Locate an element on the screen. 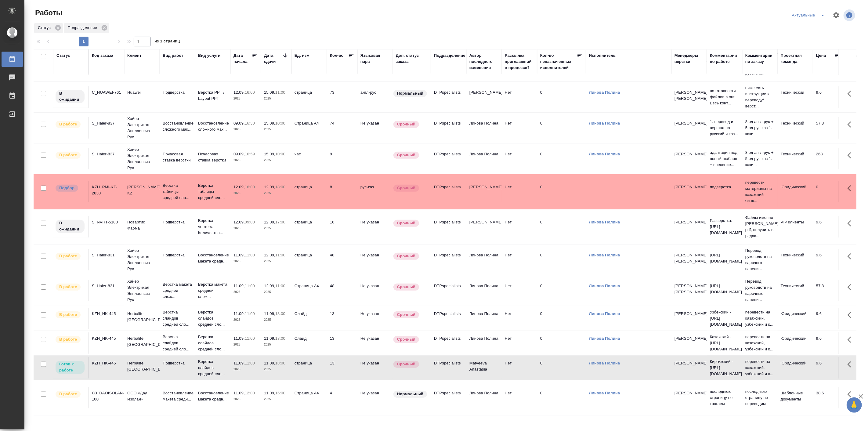  p: Верстка PPT / Layout PPT is located at coordinates (213, 95).